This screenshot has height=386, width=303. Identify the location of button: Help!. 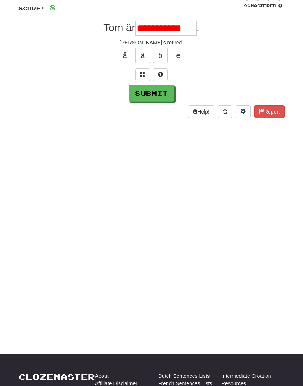
(201, 112).